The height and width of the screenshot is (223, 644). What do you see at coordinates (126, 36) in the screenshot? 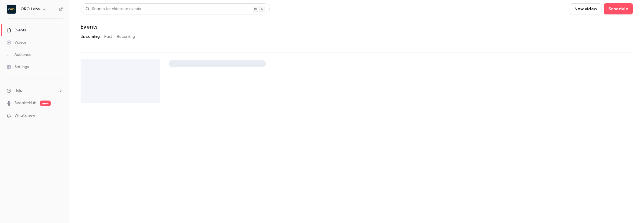
I see `button: Recurring` at bounding box center [126, 36].